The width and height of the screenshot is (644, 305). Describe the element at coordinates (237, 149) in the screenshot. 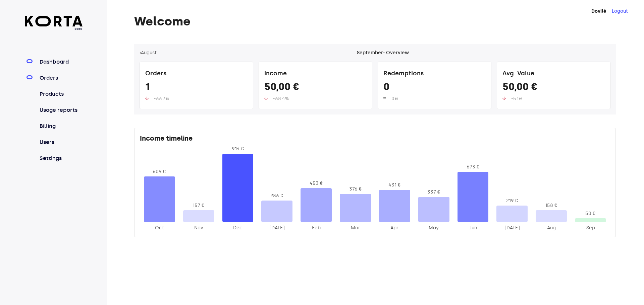

I see `div: 914 €` at that location.